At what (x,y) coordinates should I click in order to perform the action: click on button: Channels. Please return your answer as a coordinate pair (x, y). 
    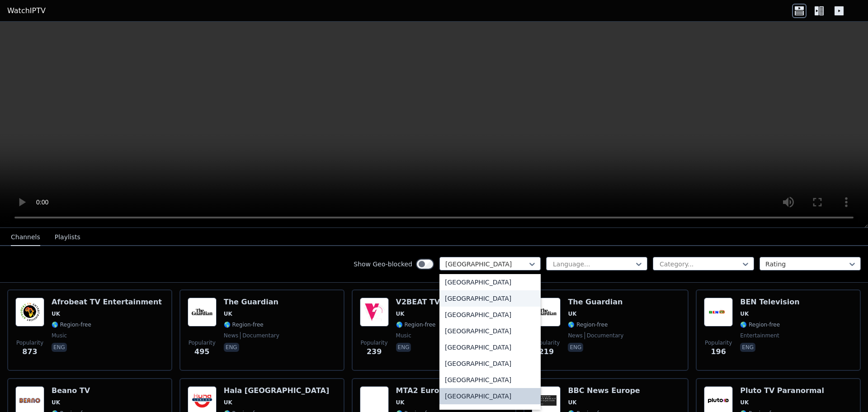
    Looking at the image, I should click on (25, 237).